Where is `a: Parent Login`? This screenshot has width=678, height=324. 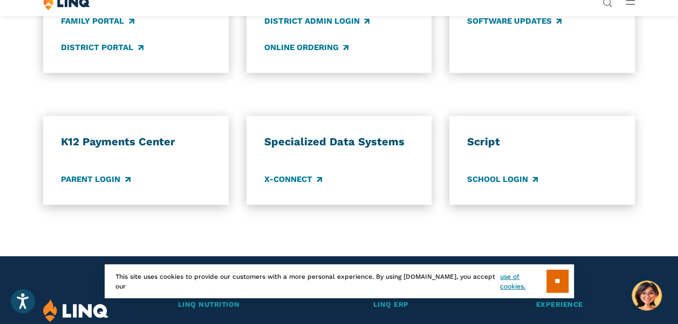
a: Parent Login is located at coordinates (95, 179).